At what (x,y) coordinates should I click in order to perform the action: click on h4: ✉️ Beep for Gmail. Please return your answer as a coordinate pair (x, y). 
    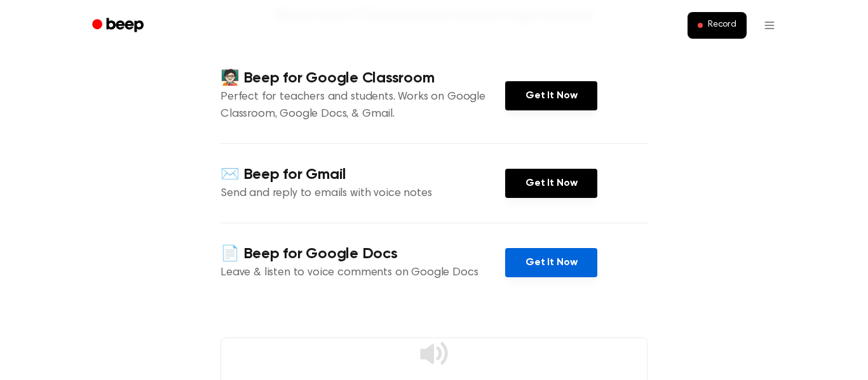
    Looking at the image, I should click on (363, 175).